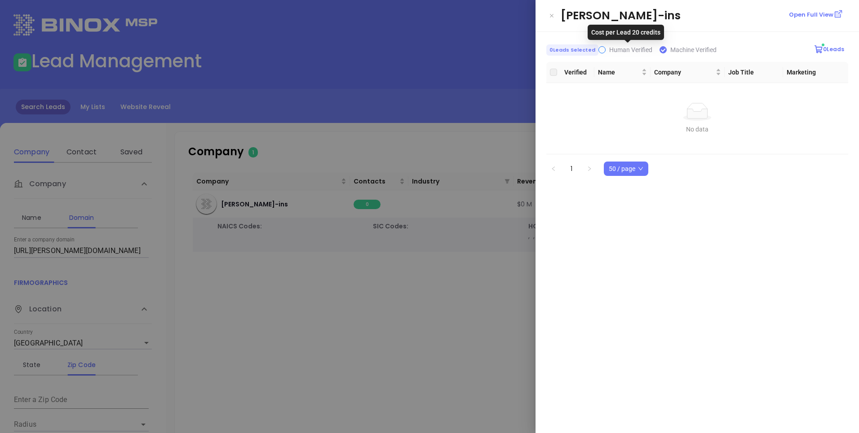 The width and height of the screenshot is (859, 433). What do you see at coordinates (553, 169) in the screenshot?
I see `span: left` at bounding box center [553, 169].